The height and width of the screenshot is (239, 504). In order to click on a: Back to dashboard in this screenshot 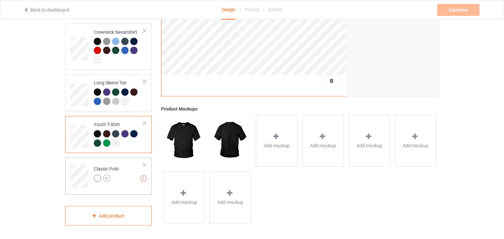, I will do `click(46, 10)`.